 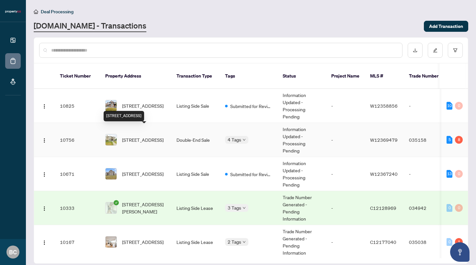 I want to click on div: 13, so click(x=450, y=174).